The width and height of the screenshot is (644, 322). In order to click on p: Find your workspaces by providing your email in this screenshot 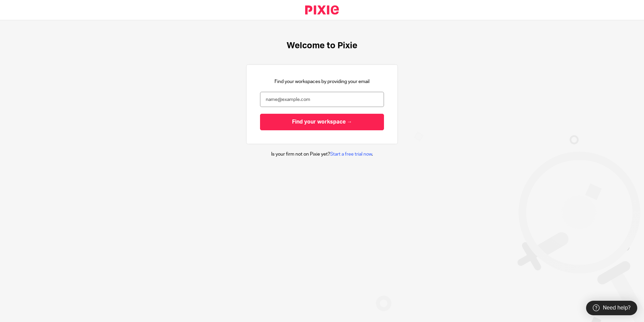, I will do `click(322, 81)`.